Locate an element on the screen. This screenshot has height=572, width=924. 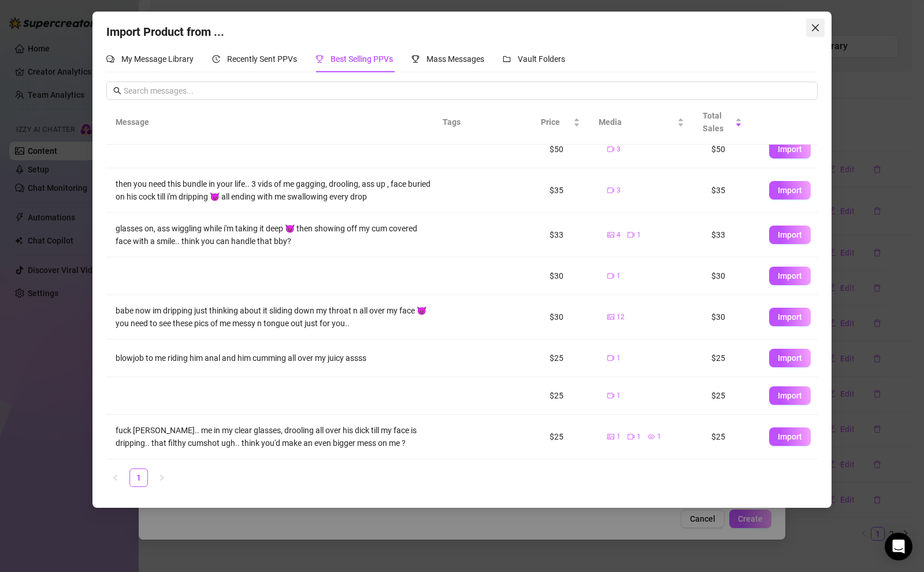
th: Message is located at coordinates (270, 122).